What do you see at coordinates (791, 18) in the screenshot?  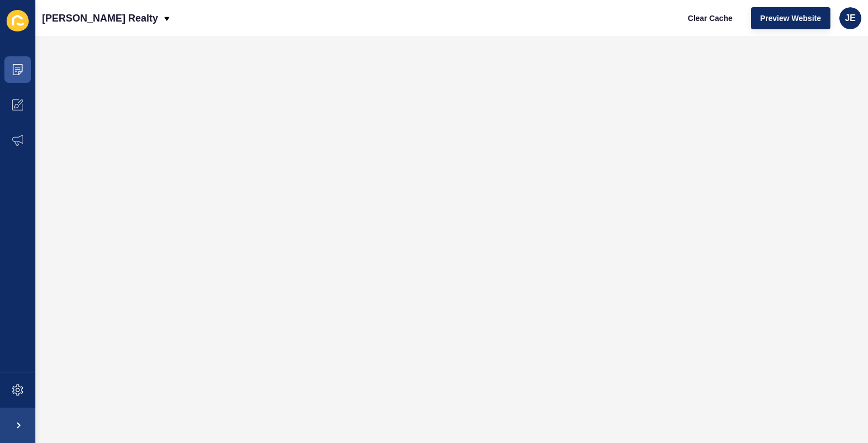 I see `span: Preview Website` at bounding box center [791, 18].